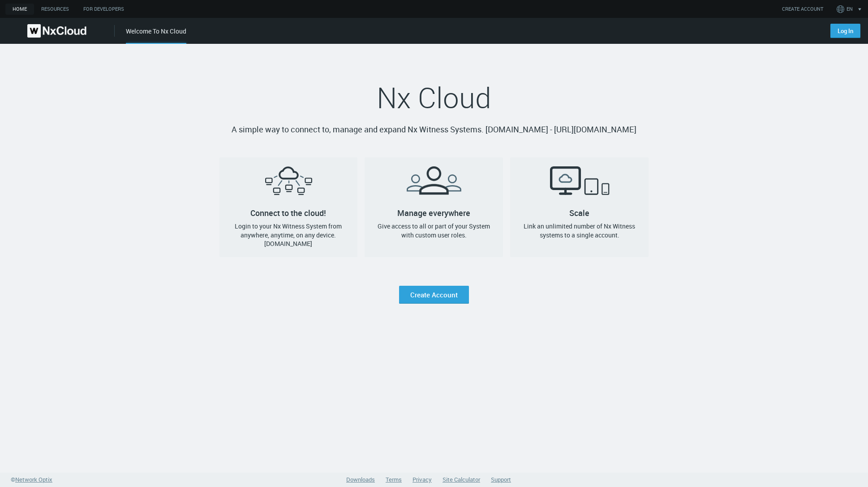  I want to click on span: Network Optix, so click(34, 480).